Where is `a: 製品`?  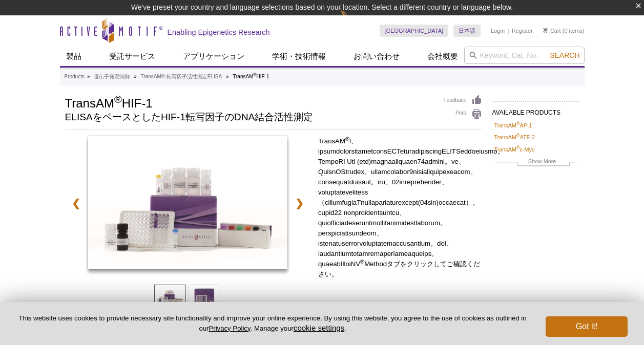
a: 製品 is located at coordinates (74, 56).